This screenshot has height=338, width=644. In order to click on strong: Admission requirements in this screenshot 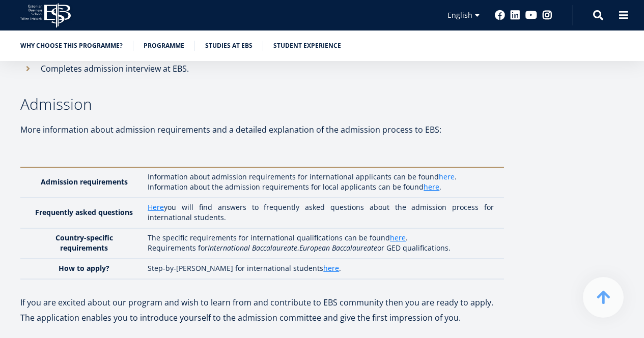, I will do `click(84, 181)`.